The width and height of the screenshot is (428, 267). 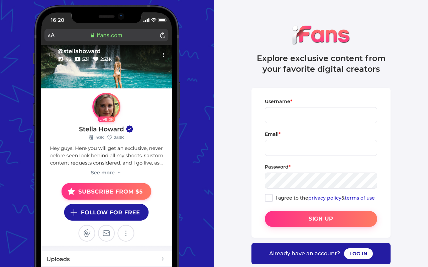 What do you see at coordinates (321, 34) in the screenshot?
I see `img: iFans` at bounding box center [321, 34].